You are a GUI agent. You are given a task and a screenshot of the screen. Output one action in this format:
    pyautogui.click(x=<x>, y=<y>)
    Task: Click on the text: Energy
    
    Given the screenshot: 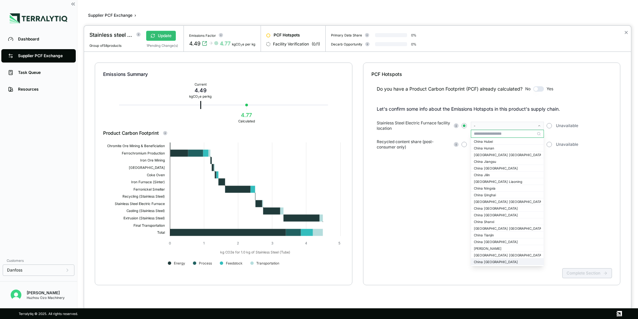 What is the action you would take?
    pyautogui.click(x=180, y=263)
    